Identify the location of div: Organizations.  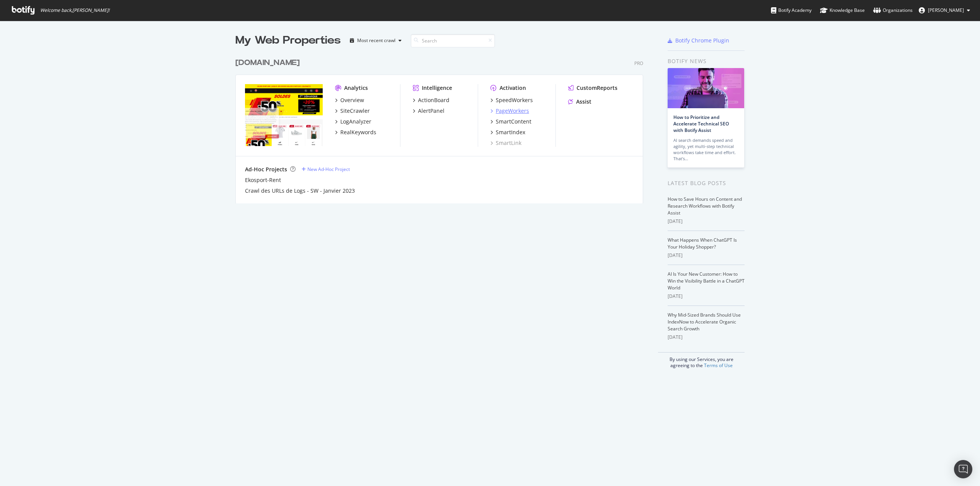
(892, 11).